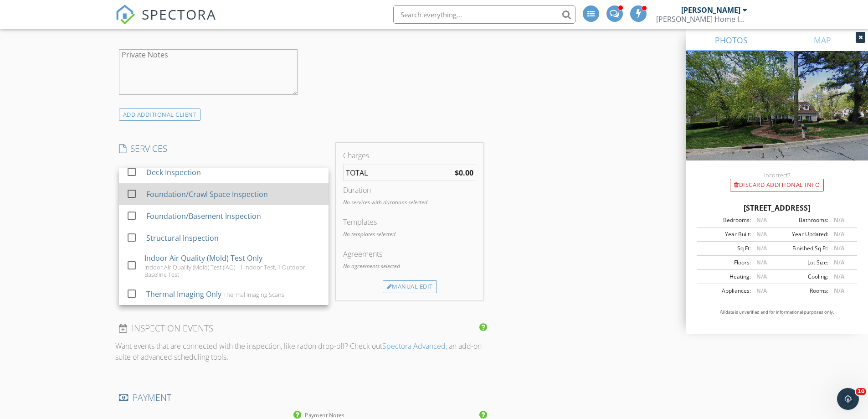 The width and height of the screenshot is (868, 419). Describe the element at coordinates (203, 258) in the screenshot. I see `div: Indoor Air Quality (Mold) Test Only` at that location.